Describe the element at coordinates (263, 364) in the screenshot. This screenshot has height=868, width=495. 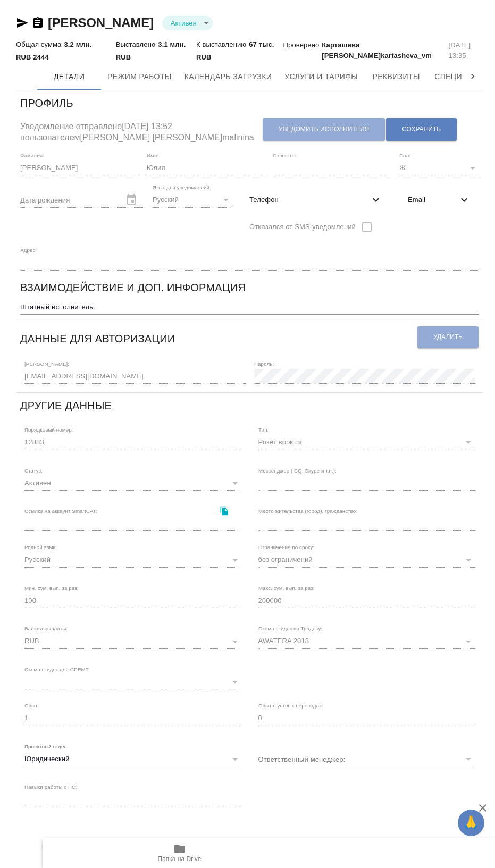
I see `label: Пароль:` at that location.